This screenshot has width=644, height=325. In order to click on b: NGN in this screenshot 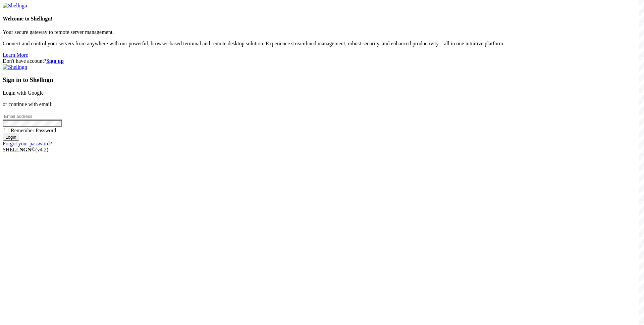, I will do `click(26, 149)`.